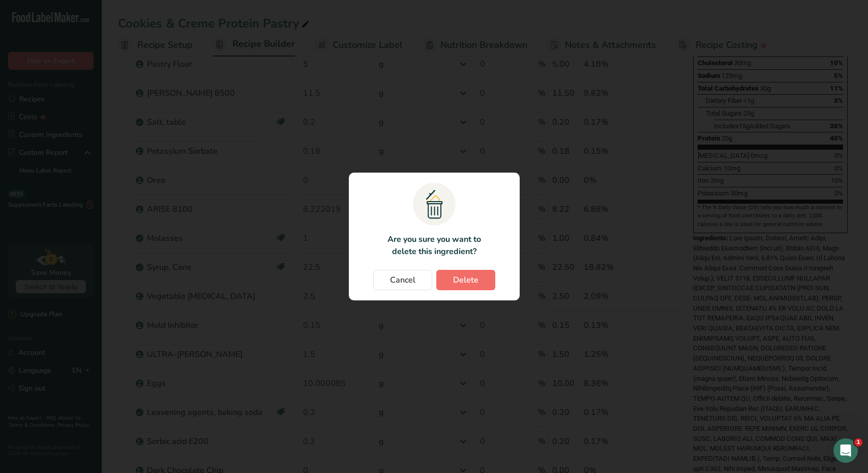 This screenshot has height=473, width=868. What do you see at coordinates (466, 280) in the screenshot?
I see `span: Delete` at bounding box center [466, 280].